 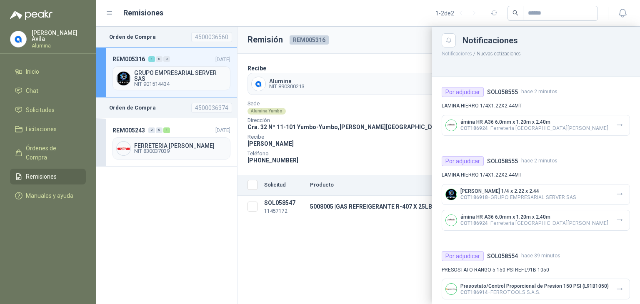 I want to click on a: Órdenes de Compra, so click(x=48, y=153).